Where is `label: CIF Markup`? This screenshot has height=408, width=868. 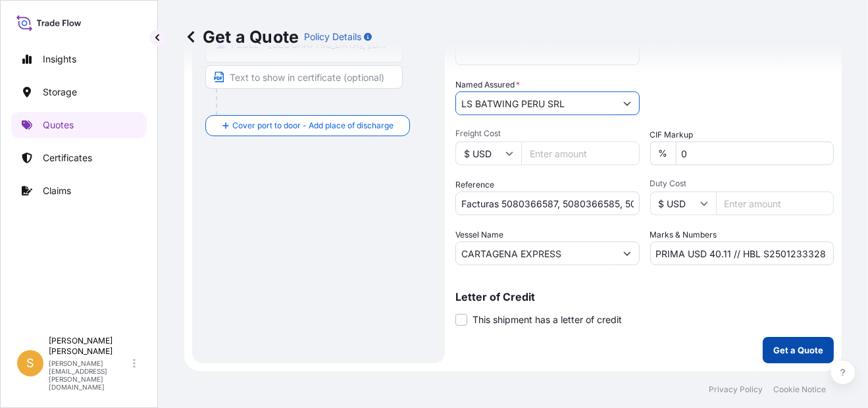 label: CIF Markup is located at coordinates (672, 135).